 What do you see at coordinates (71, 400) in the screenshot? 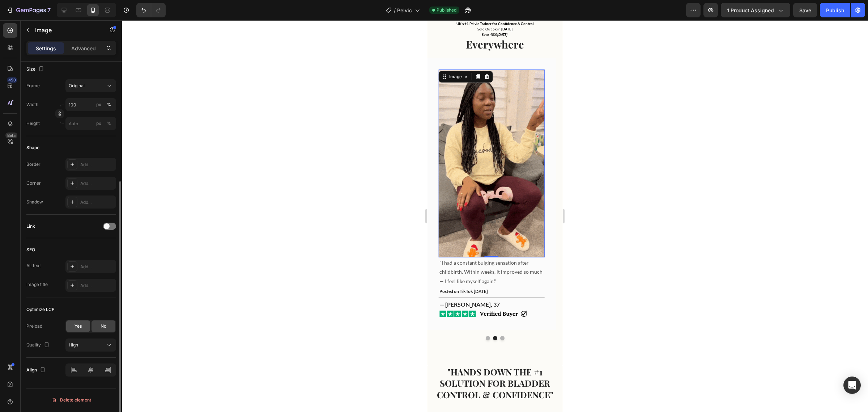
I see `button: Delete element` at bounding box center [71, 400].